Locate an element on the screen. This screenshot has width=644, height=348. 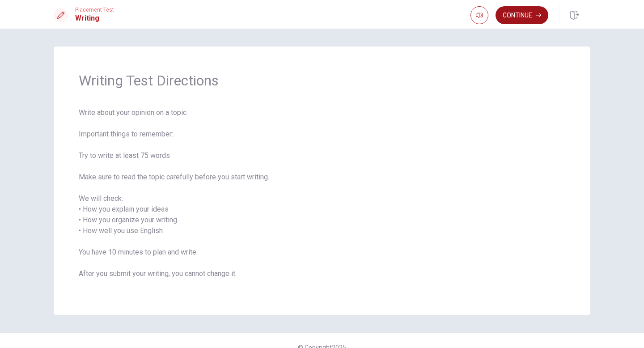
span: Placement Test is located at coordinates (94, 10).